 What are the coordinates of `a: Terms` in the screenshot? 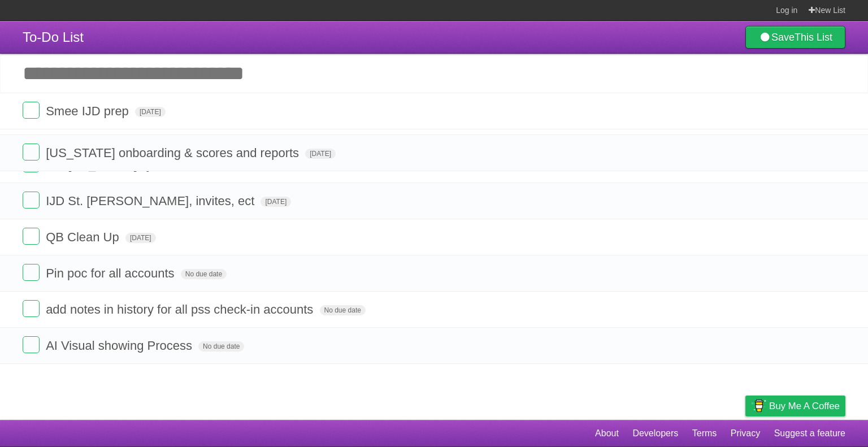 It's located at (705, 434).